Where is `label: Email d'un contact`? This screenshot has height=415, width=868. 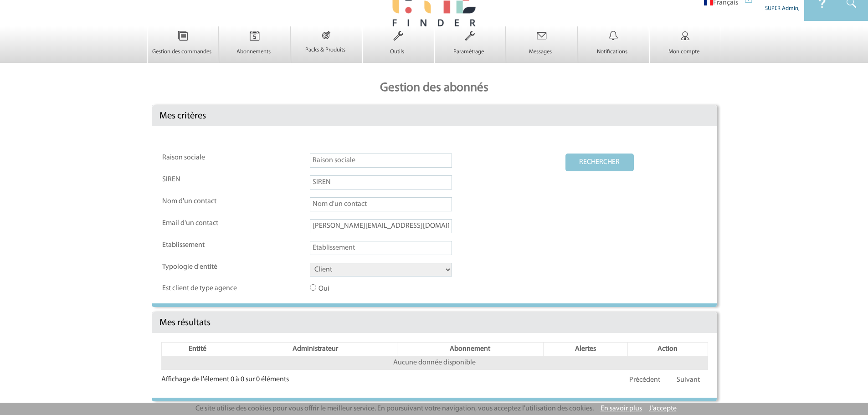
label: Email d'un contact is located at coordinates (203, 223).